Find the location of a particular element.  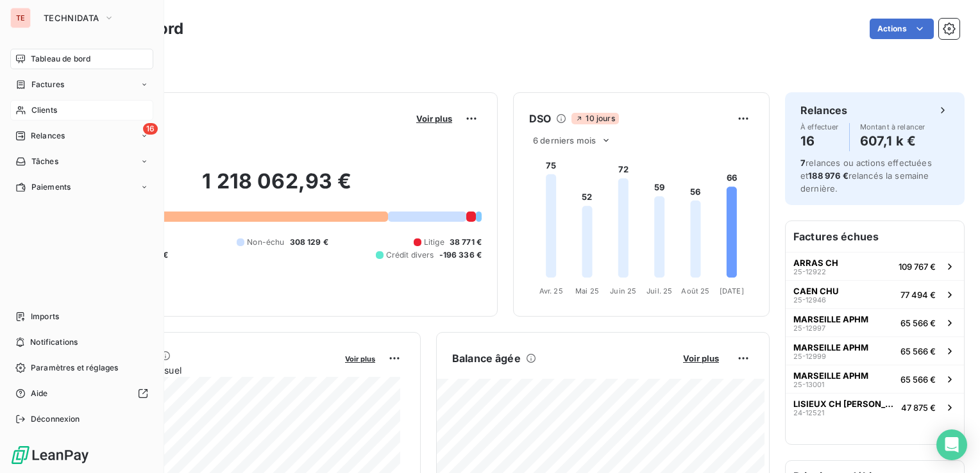

span: Tableau de bord is located at coordinates (60, 59).